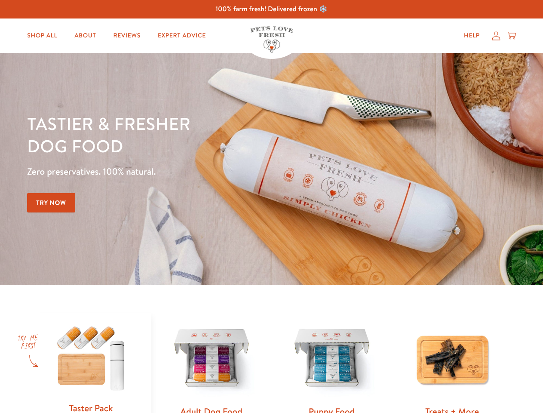  I want to click on a: Try Now, so click(51, 202).